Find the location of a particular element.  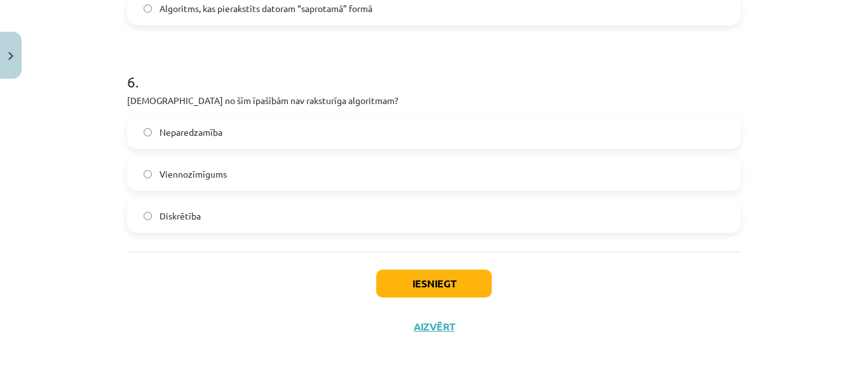

input: Algoritms, kas pierakstīts datoram “saprotamā” formā is located at coordinates (148, 9).